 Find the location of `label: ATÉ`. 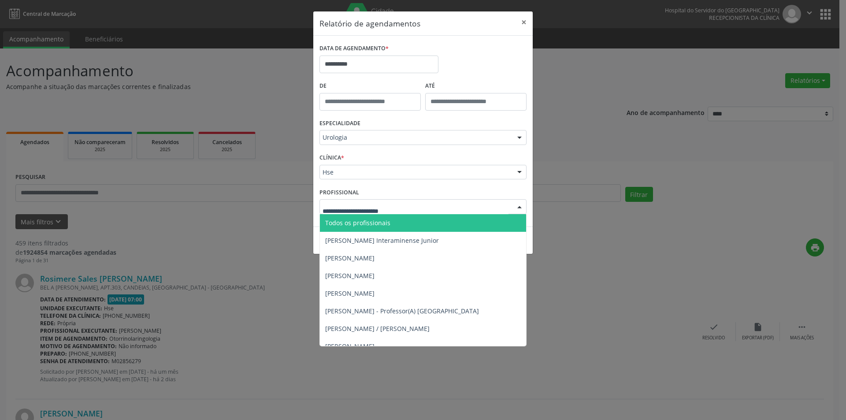

label: ATÉ is located at coordinates (476, 86).